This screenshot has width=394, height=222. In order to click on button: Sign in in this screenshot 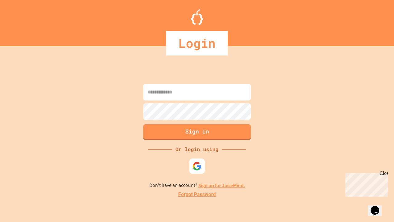, I will do `click(197, 132)`.